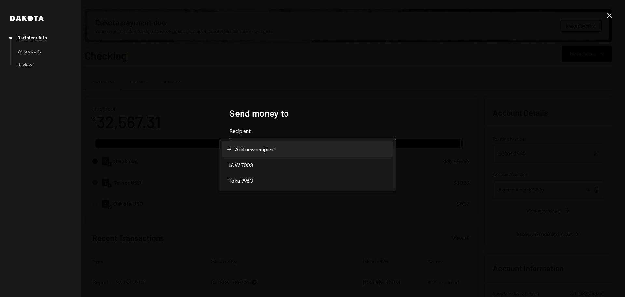 The image size is (625, 297). I want to click on span: Add new recipient, so click(255, 149).